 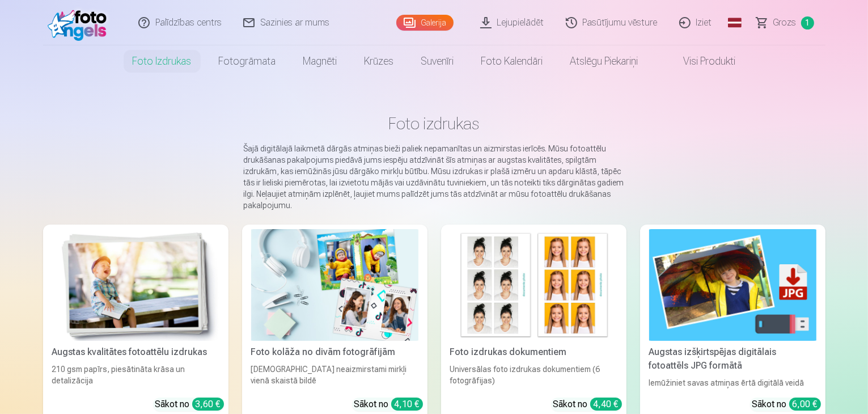 I want to click on div: 210 gsm papīrs, piesātināta krāsa un detalizācija, so click(x=135, y=376).